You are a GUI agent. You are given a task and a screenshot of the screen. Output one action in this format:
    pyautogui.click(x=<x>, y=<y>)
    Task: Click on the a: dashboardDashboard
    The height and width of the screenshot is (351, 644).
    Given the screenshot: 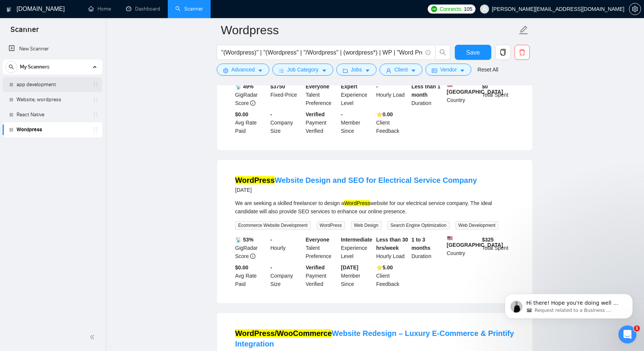 What is the action you would take?
    pyautogui.click(x=143, y=8)
    